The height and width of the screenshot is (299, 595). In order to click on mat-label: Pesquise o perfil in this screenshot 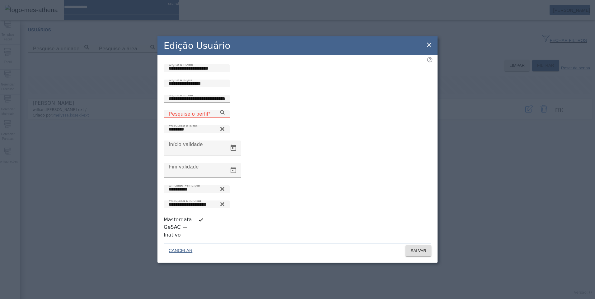, I will do `click(188, 114)`.